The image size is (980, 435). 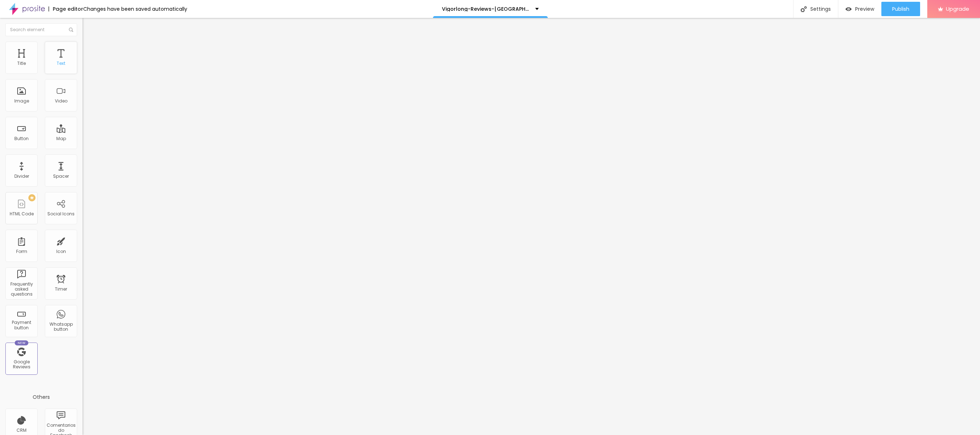 What do you see at coordinates (21, 214) in the screenshot?
I see `div: HTML Code` at bounding box center [21, 214].